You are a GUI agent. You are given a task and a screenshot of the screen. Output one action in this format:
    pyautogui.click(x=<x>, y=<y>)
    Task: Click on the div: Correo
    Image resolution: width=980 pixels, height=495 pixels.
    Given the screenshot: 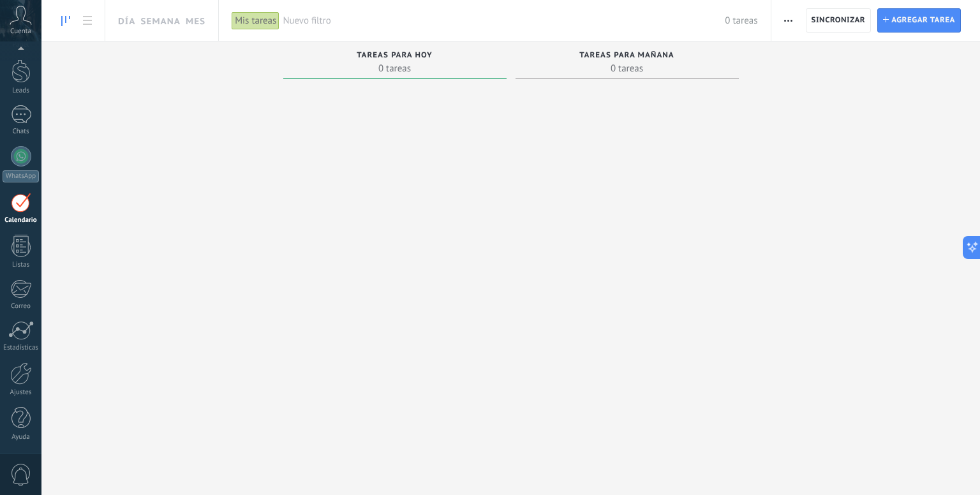 What is the action you would take?
    pyautogui.click(x=21, y=306)
    